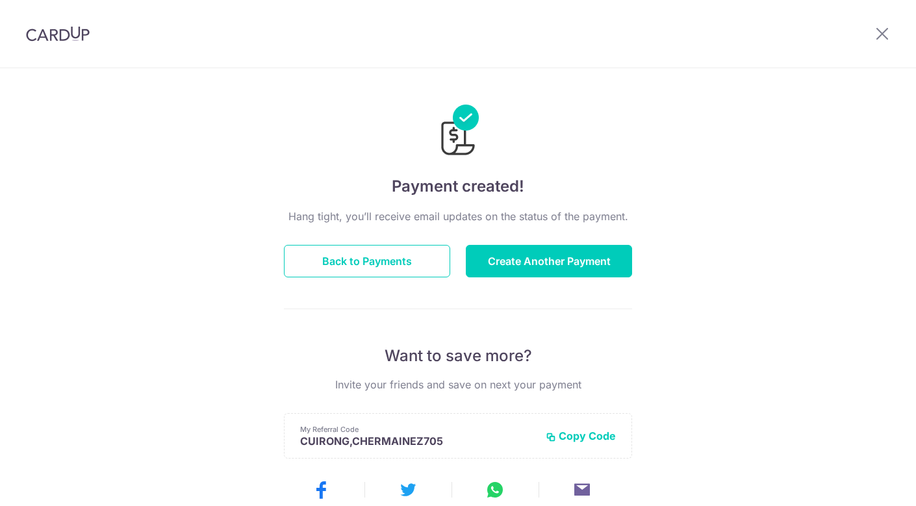  What do you see at coordinates (458, 187) in the screenshot?
I see `h4: Payment created!` at bounding box center [458, 187].